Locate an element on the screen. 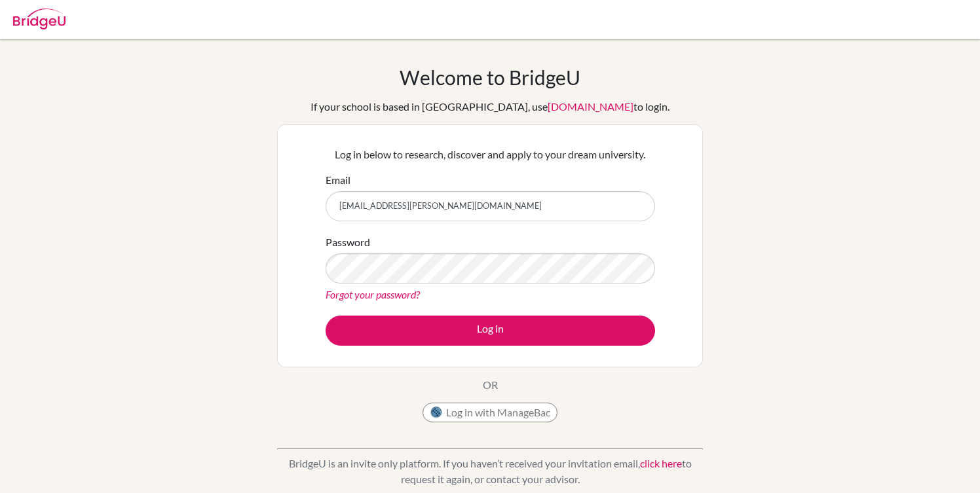 This screenshot has width=980, height=493. p: OR is located at coordinates (490, 386).